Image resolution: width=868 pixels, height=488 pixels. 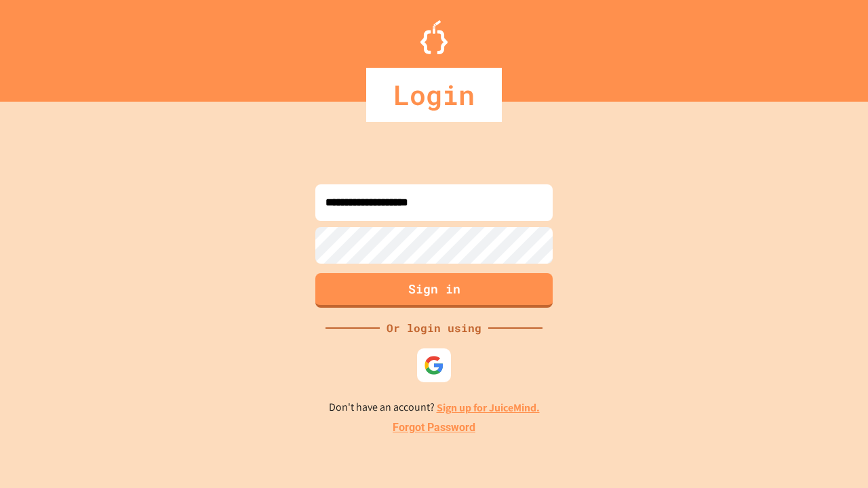 I want to click on p: Don't have an account?, so click(x=434, y=407).